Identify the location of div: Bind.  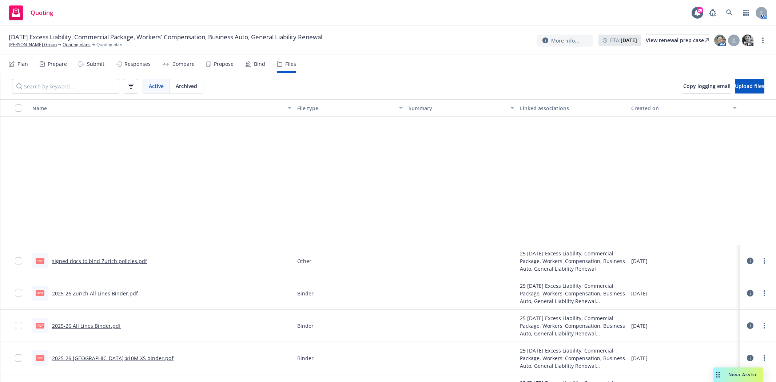
(259, 64).